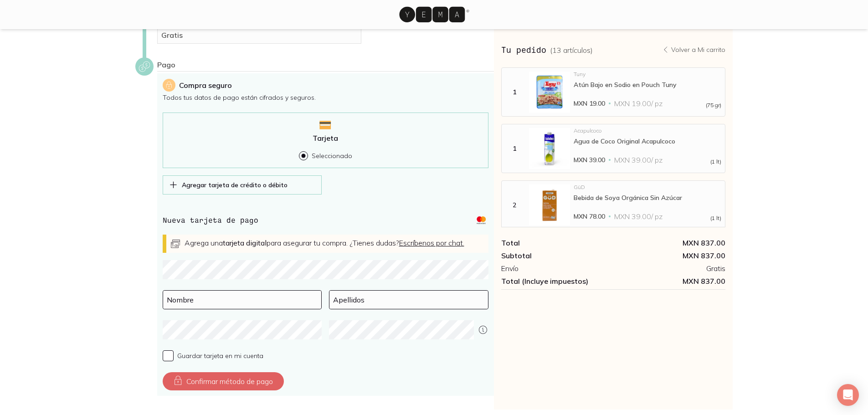 This screenshot has height=415, width=868. What do you see at coordinates (589, 160) in the screenshot?
I see `span: MXN 39.00` at bounding box center [589, 160].